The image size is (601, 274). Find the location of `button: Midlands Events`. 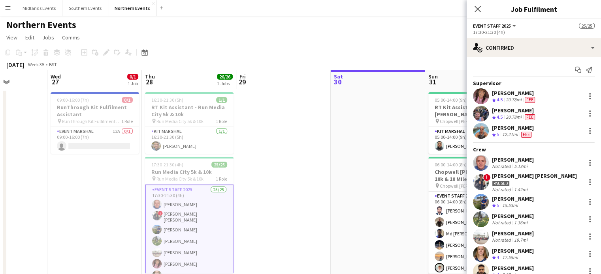

button: Midlands Events is located at coordinates (39, 8).